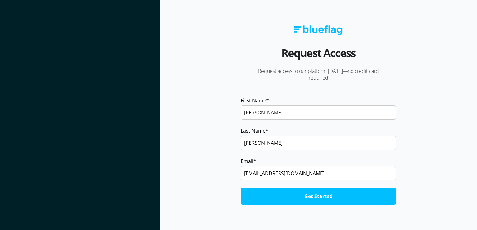  I want to click on span: First Name, so click(253, 101).